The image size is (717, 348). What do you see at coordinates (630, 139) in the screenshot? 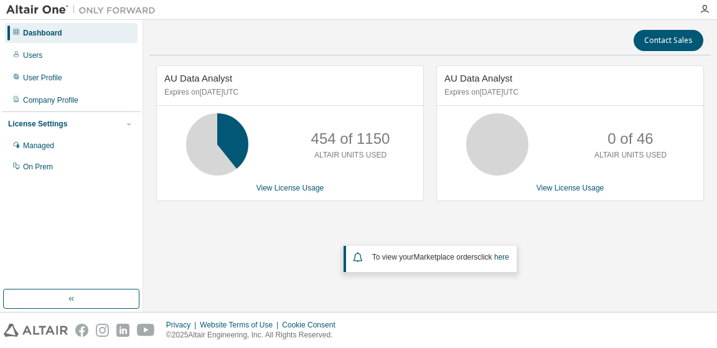
I see `p: 0 of 46` at bounding box center [630, 139].